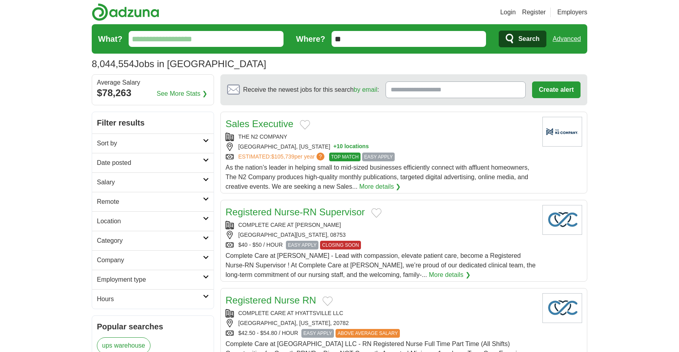  Describe the element at coordinates (153, 221) in the screenshot. I see `a: Location` at that location.